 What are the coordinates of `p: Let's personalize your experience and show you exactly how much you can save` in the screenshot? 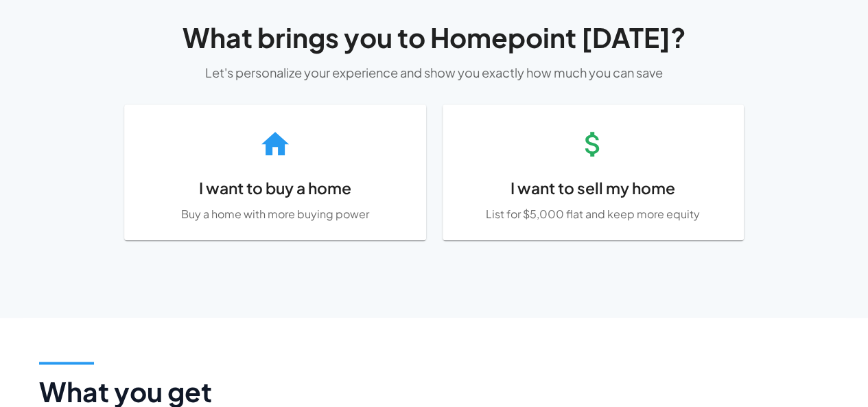 It's located at (434, 72).